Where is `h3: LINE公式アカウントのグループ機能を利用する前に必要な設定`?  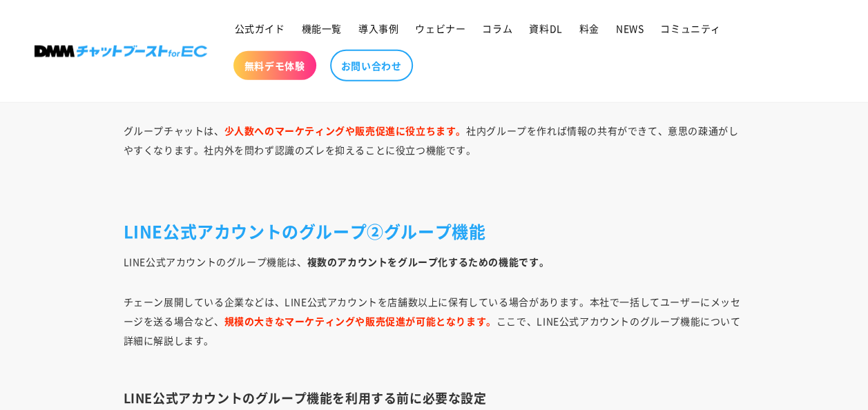
h3: LINE公式アカウントのグループ機能を利用する前に必要な設定 is located at coordinates (434, 397).